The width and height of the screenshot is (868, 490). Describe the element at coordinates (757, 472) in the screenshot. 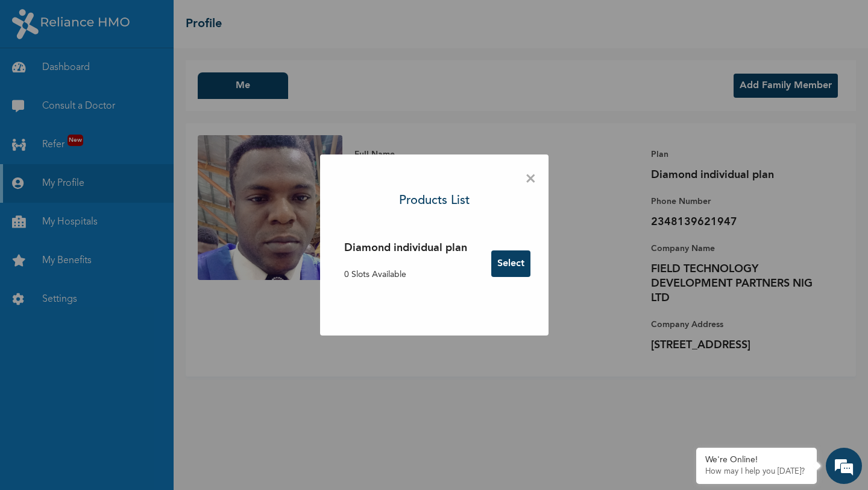

I see `p: How may I help you today?` at that location.